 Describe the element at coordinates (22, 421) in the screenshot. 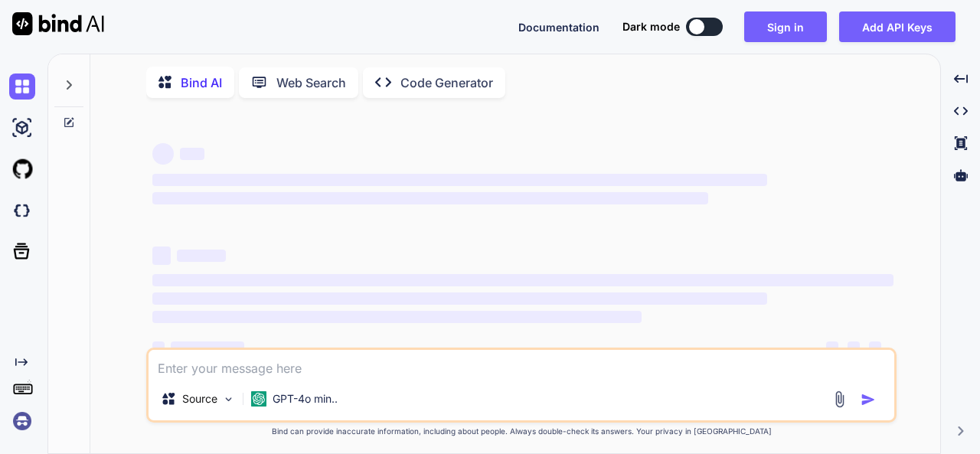

I see `img: signin` at that location.